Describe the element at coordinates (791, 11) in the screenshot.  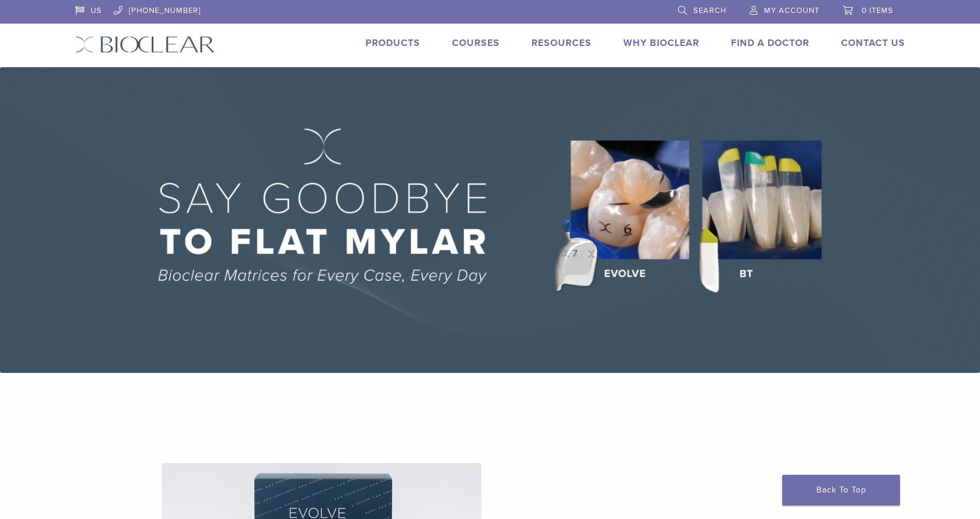
I see `span: My Account` at that location.